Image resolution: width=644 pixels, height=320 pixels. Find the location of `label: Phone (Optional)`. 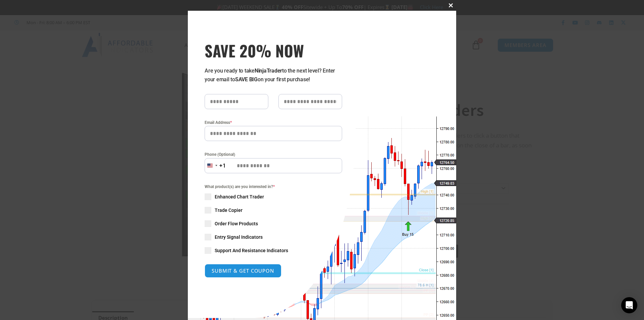

label: Phone (Optional) is located at coordinates (273, 154).